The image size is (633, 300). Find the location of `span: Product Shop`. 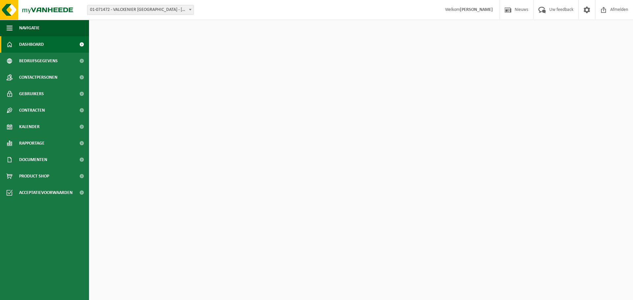

span: Product Shop is located at coordinates (34, 176).